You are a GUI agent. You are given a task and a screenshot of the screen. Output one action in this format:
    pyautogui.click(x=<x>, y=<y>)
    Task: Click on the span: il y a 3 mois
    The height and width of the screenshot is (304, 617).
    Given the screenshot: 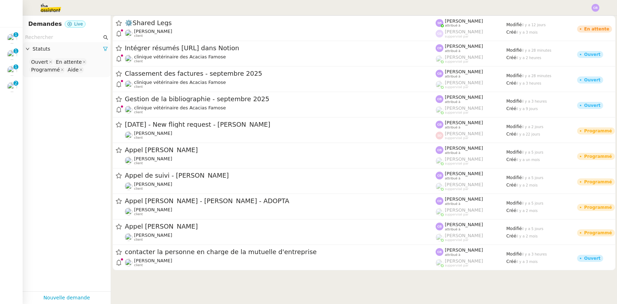 What is the action you would take?
    pyautogui.click(x=527, y=32)
    